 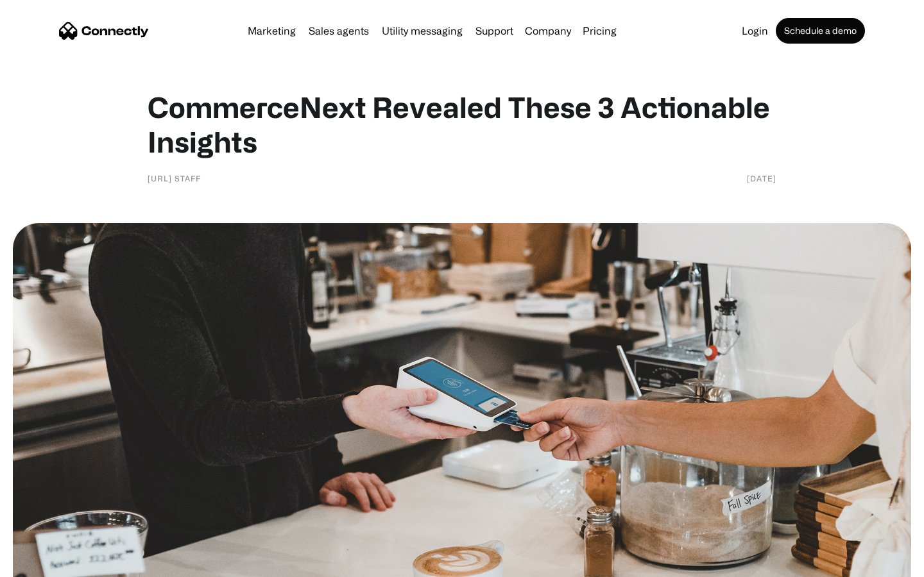 What do you see at coordinates (820, 31) in the screenshot?
I see `a: Schedule a demo` at bounding box center [820, 31].